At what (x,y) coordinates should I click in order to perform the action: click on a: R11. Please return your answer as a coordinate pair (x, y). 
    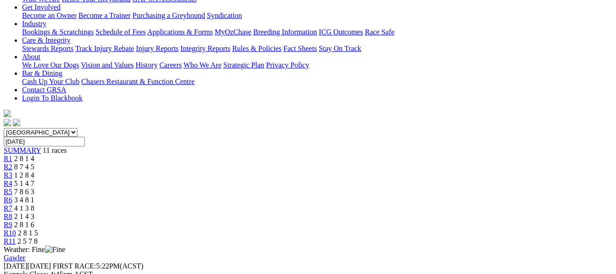
    Looking at the image, I should click on (10, 241).